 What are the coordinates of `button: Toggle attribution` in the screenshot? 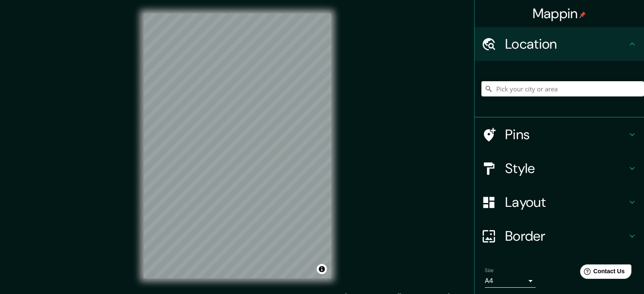 It's located at (322, 269).